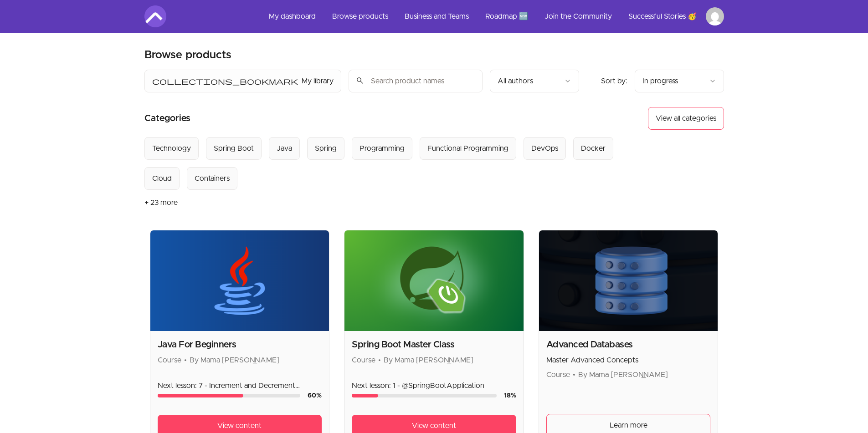 The image size is (868, 433). What do you see at coordinates (243, 81) in the screenshot?
I see `button: Filter by My library` at bounding box center [243, 81].